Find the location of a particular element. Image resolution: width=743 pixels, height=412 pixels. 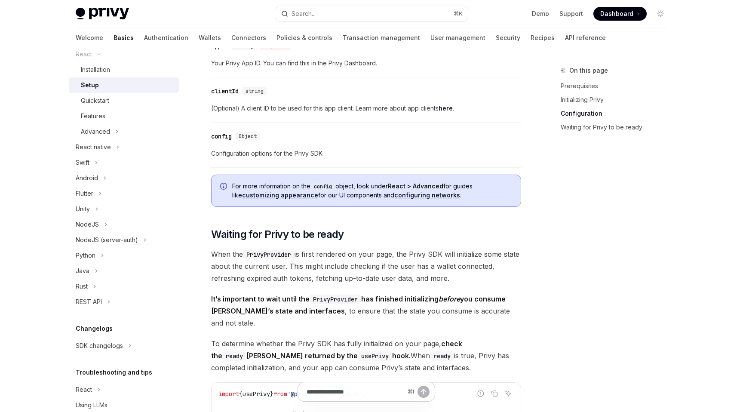

button: Toggle Unity section is located at coordinates (124, 209).